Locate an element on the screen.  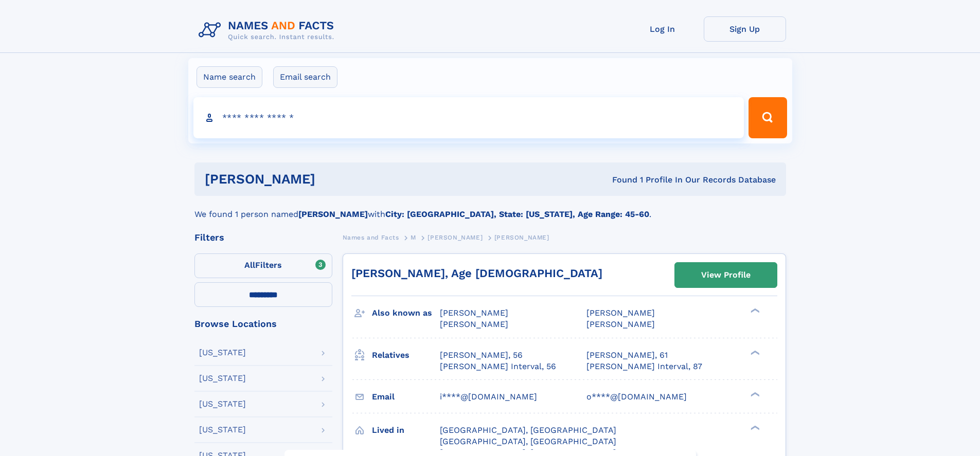
a: M is located at coordinates (413, 237).